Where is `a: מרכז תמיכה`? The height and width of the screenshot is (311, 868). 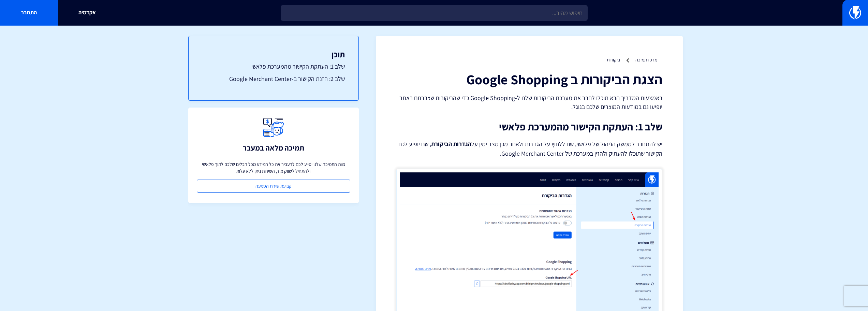 a: מרכז תמיכה is located at coordinates (646, 60).